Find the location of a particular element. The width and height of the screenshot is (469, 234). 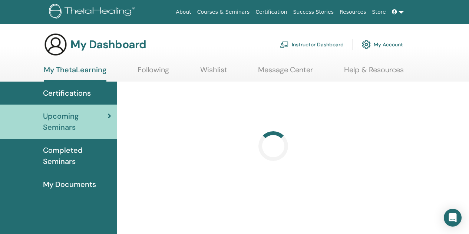

a: Help & Resources is located at coordinates (374, 72).